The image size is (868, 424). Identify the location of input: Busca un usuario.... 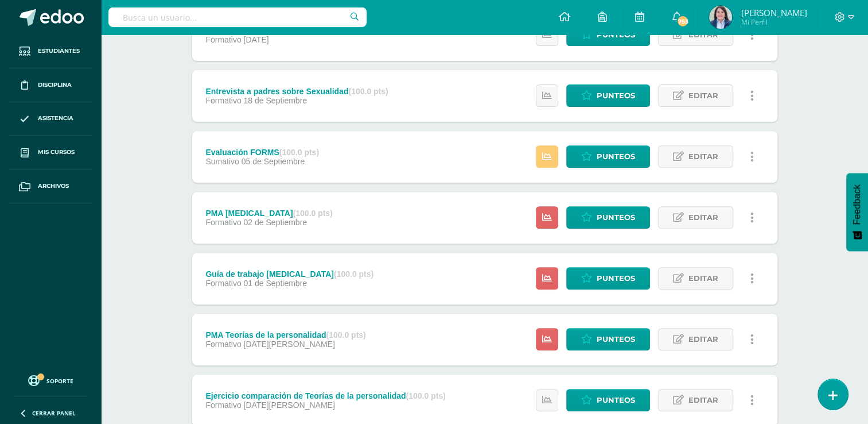
(237, 17).